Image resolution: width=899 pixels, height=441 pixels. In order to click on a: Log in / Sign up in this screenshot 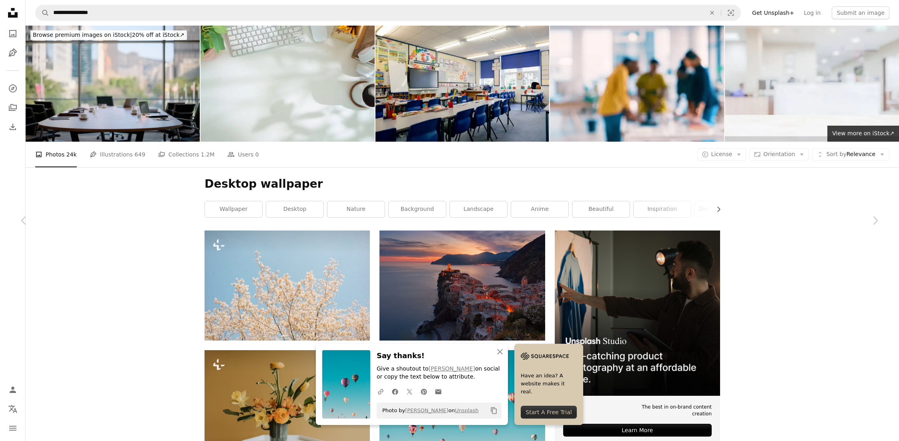, I will do `click(13, 390)`.